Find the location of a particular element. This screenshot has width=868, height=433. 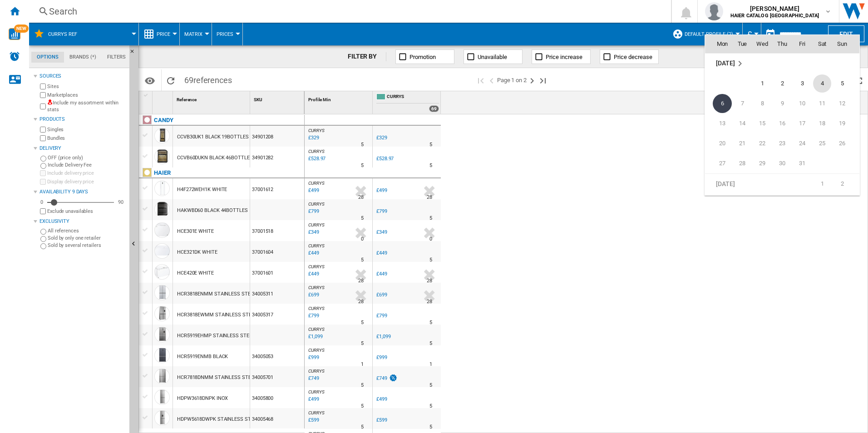

td: Tuesday October 28 2025 is located at coordinates (742, 163).